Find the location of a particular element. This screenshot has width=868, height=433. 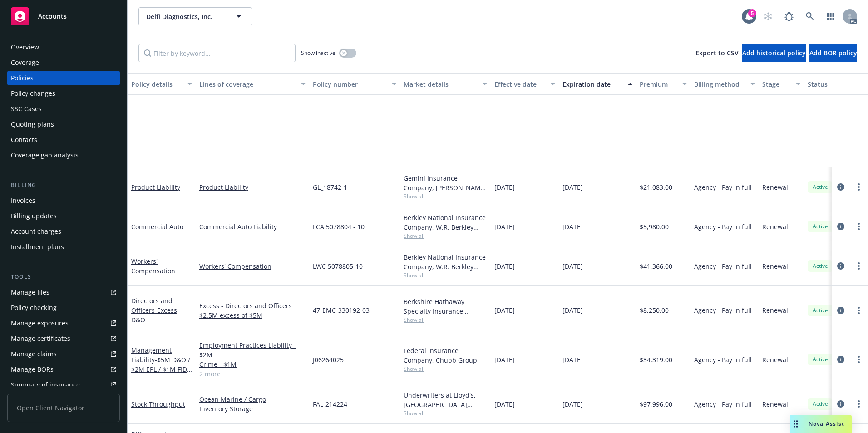

span: Export to CSV is located at coordinates (717, 53).